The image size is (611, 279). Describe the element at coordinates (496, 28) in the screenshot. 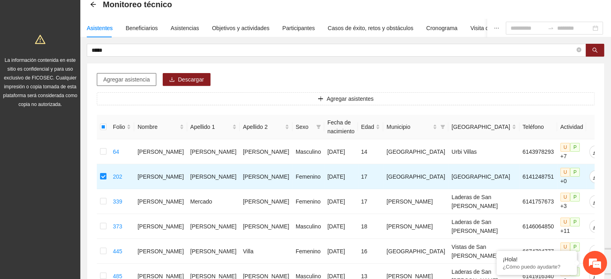

I see `span: ellipsis` at that location.